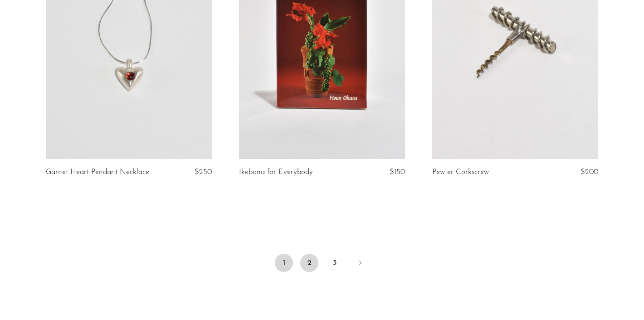  Describe the element at coordinates (309, 263) in the screenshot. I see `a: 2` at that location.